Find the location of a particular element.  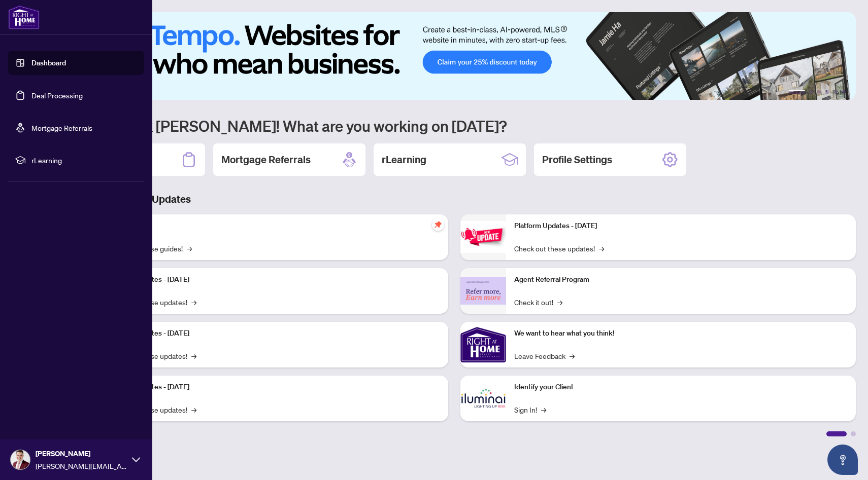

img: Agent Referral Program is located at coordinates (484, 291).